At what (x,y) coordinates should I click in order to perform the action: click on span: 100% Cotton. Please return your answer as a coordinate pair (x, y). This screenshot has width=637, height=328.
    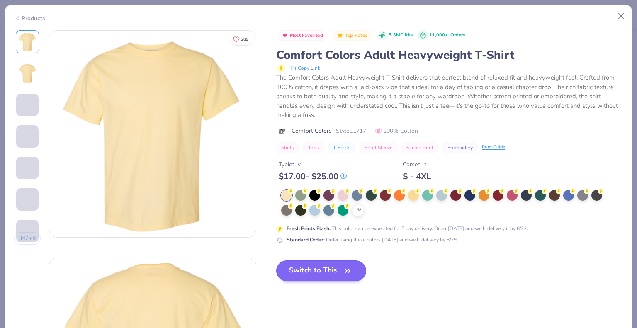
    Looking at the image, I should click on (397, 131).